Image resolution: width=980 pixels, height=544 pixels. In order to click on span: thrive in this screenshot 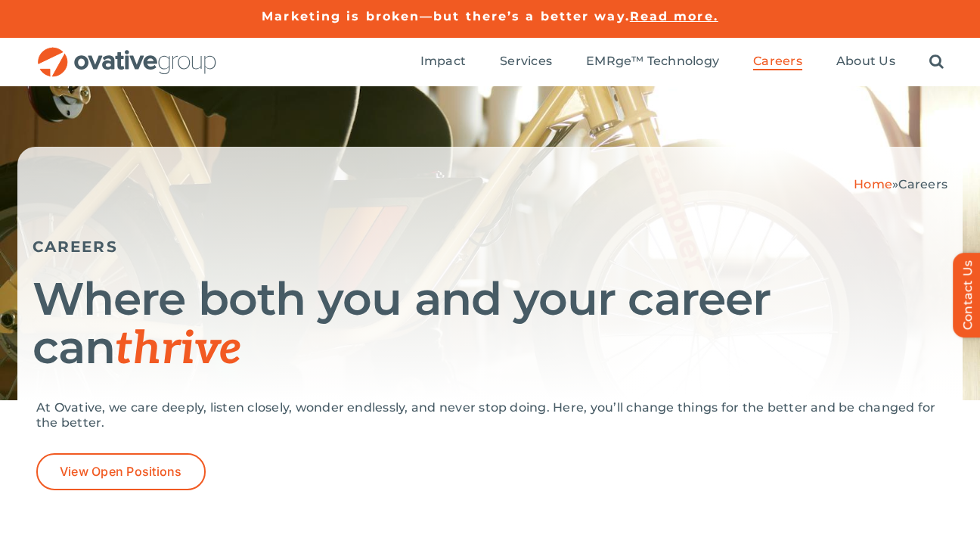, I will do `click(178, 349)`.